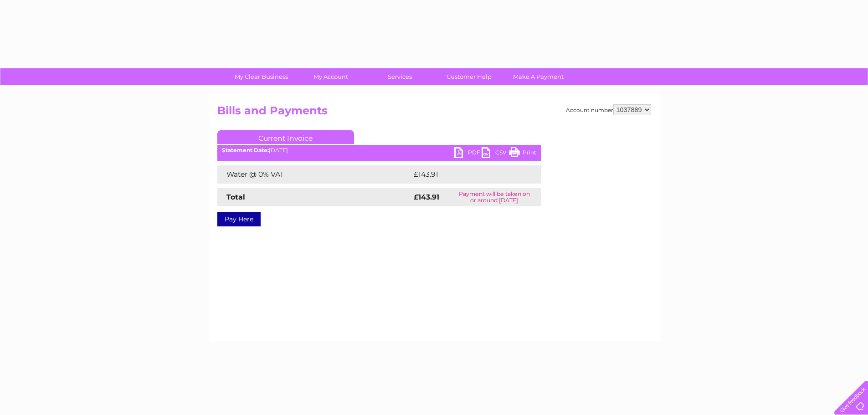 This screenshot has width=868, height=415. What do you see at coordinates (261, 77) in the screenshot?
I see `a: My Clear Business` at bounding box center [261, 77].